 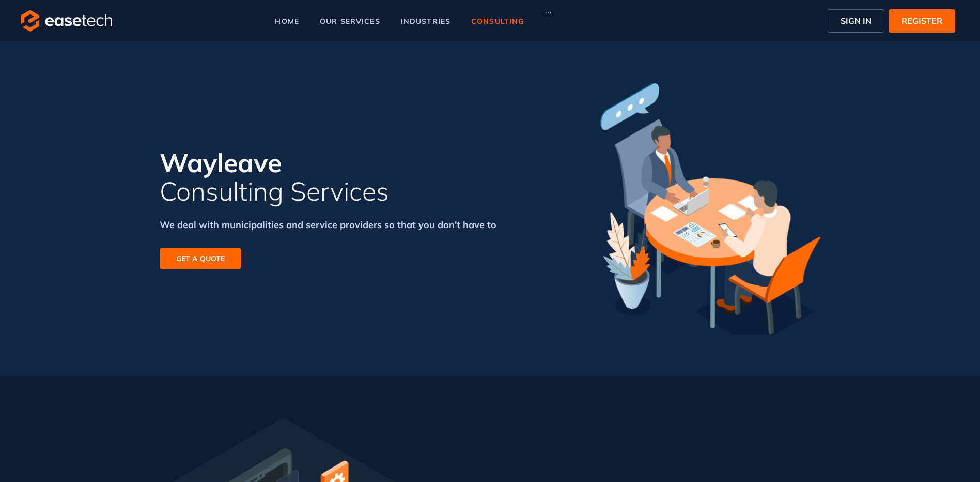 I want to click on span: consulting, so click(x=498, y=21).